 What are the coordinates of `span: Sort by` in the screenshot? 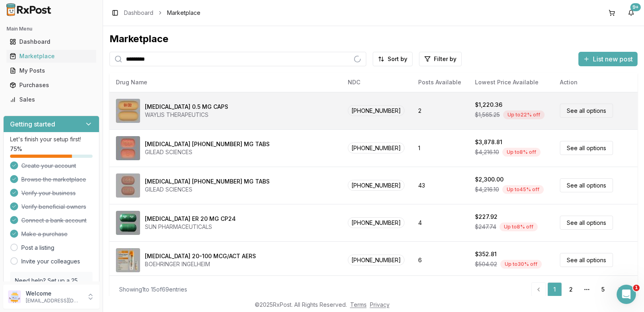 It's located at (397, 59).